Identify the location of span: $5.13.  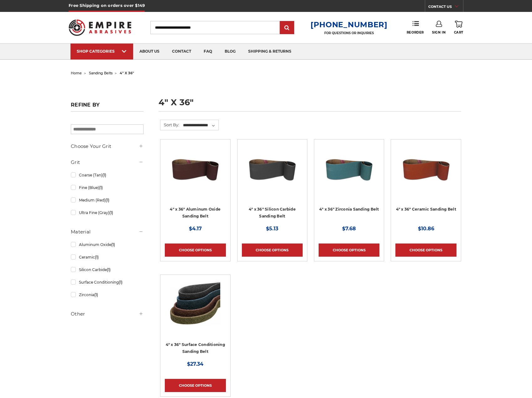
(272, 228).